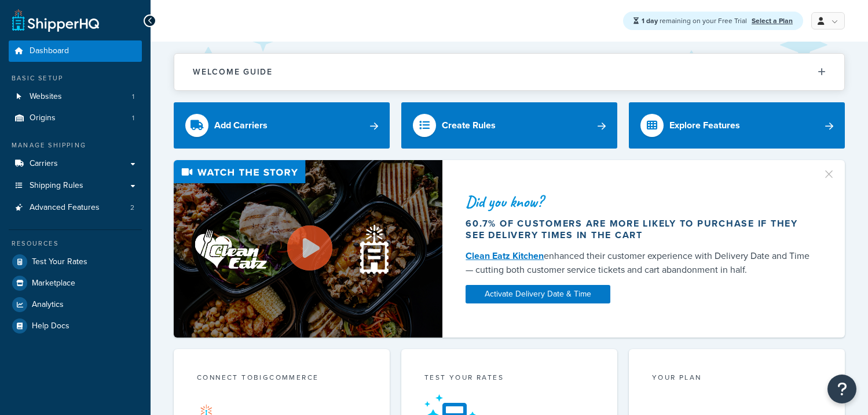 This screenshot has height=415, width=868. What do you see at coordinates (75, 96) in the screenshot?
I see `li: Websites` at bounding box center [75, 96].